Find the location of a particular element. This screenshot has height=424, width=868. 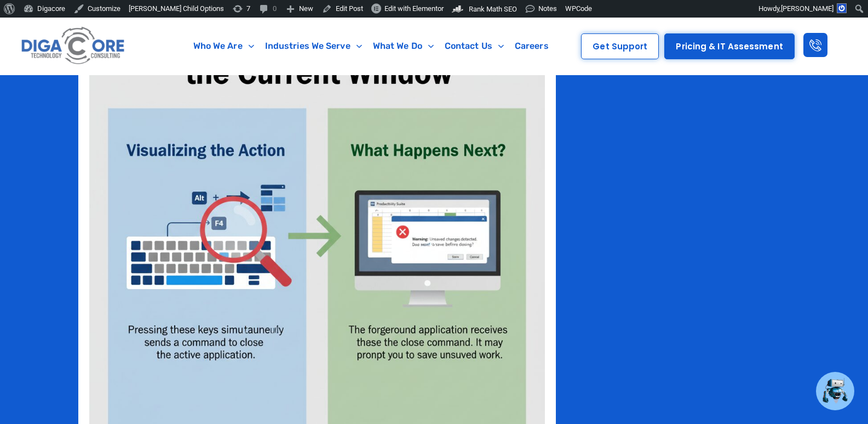

a: Who We Are is located at coordinates (223, 46).